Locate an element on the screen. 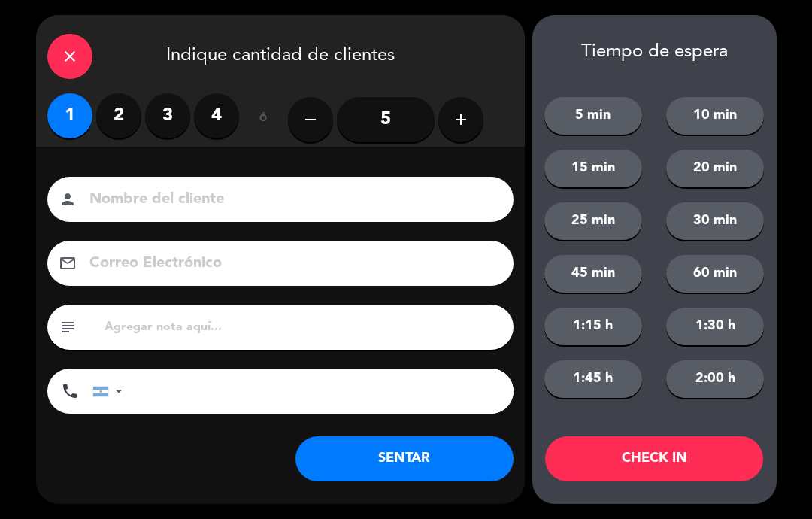  button: 15 min is located at coordinates (593, 168).